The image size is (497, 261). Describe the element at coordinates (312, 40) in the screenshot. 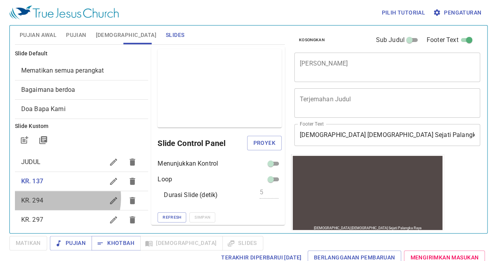

I see `span: Kosongkan` at that location.